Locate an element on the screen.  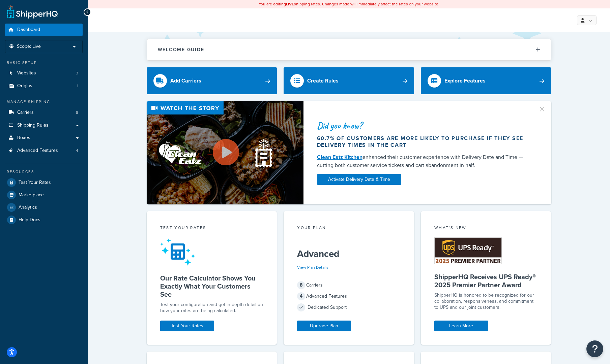
img: Video thumbnail is located at coordinates (225, 153).